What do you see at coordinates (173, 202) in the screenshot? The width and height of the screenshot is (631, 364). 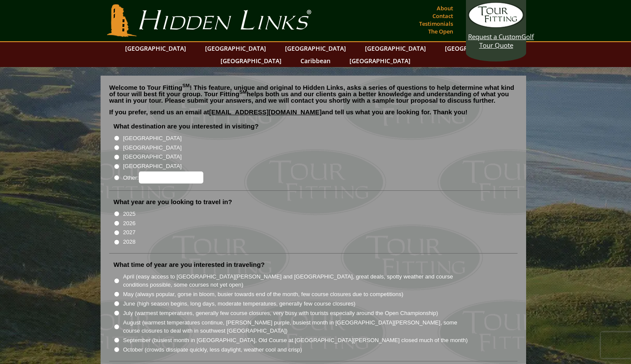 I see `label: What year are you looking to travel in?` at bounding box center [173, 202].